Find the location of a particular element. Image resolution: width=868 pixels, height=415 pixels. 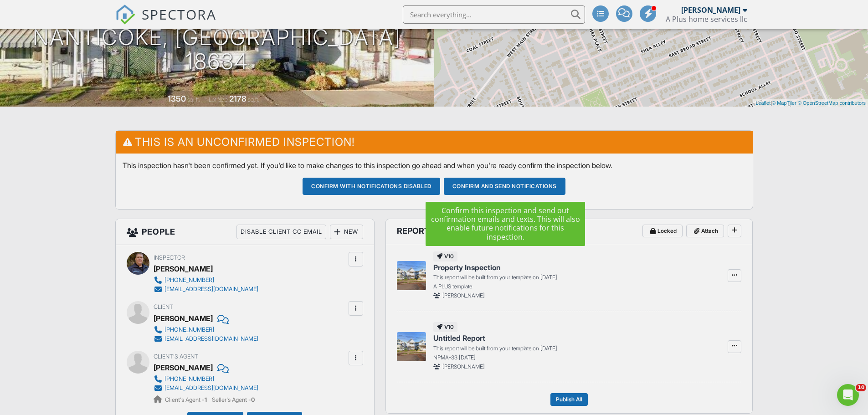

div: A Plus home services llc is located at coordinates (706, 19).